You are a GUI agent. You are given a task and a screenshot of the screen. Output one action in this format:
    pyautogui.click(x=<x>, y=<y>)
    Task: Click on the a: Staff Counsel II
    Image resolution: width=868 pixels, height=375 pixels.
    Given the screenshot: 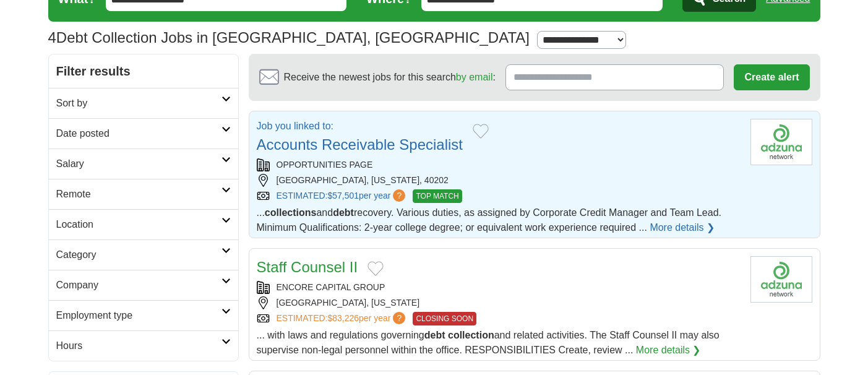 What is the action you would take?
    pyautogui.click(x=308, y=266)
    